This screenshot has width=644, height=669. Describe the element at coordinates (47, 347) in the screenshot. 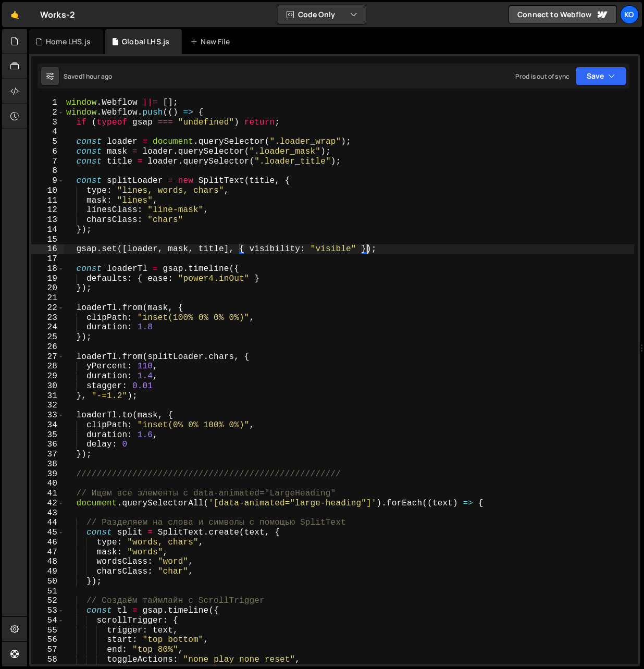

I see `div: 26` at that location.